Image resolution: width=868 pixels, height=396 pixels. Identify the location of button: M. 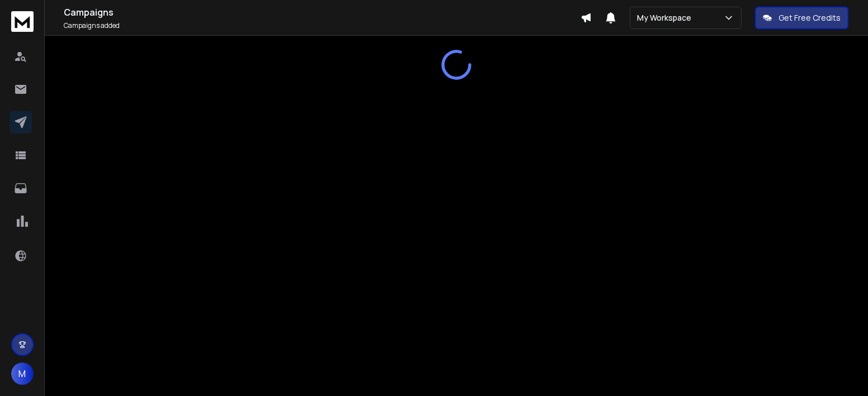
(23, 374).